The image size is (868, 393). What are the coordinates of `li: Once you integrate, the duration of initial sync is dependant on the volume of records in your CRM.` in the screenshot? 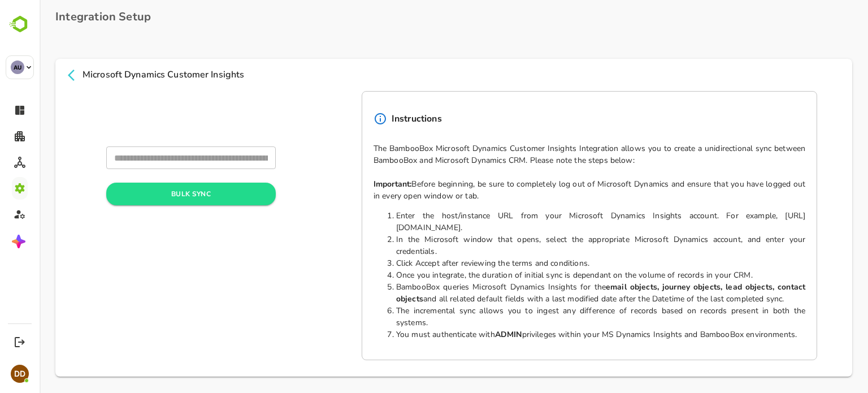 It's located at (561, 275).